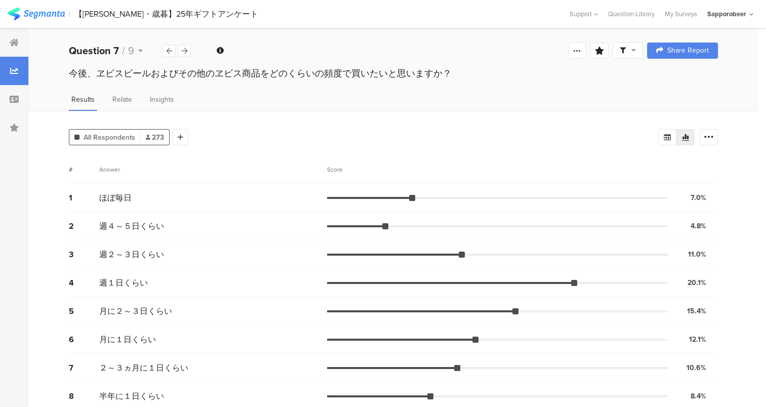  Describe the element at coordinates (131, 51) in the screenshot. I see `span: 9` at that location.